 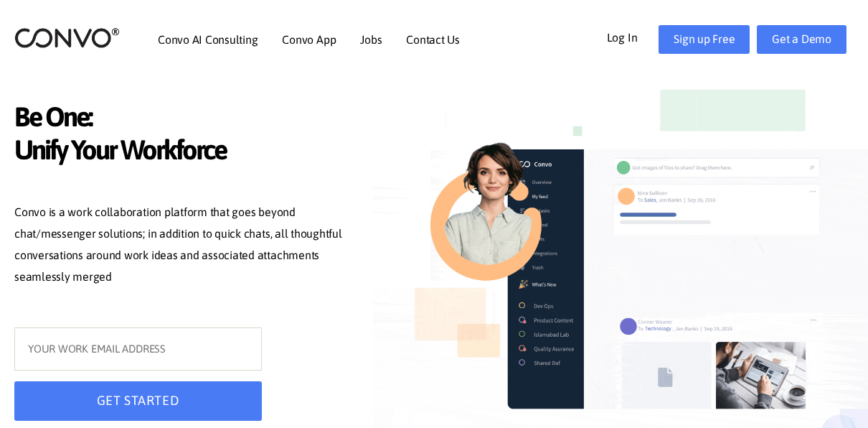 I want to click on span: Be One:, so click(x=183, y=118).